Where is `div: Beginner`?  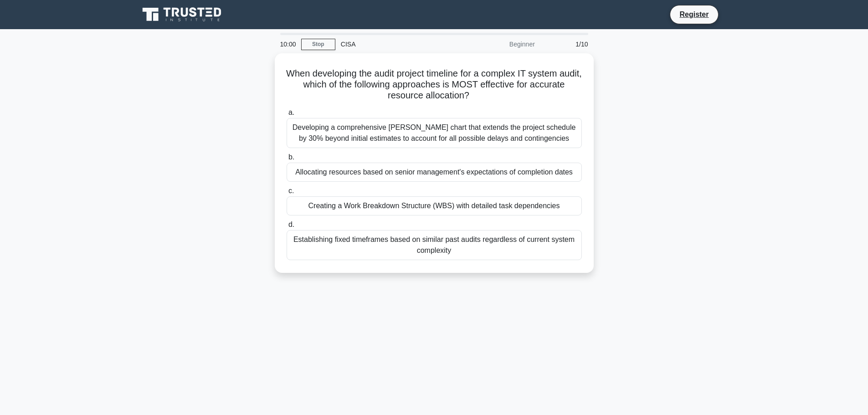
div: Beginner is located at coordinates (500, 44).